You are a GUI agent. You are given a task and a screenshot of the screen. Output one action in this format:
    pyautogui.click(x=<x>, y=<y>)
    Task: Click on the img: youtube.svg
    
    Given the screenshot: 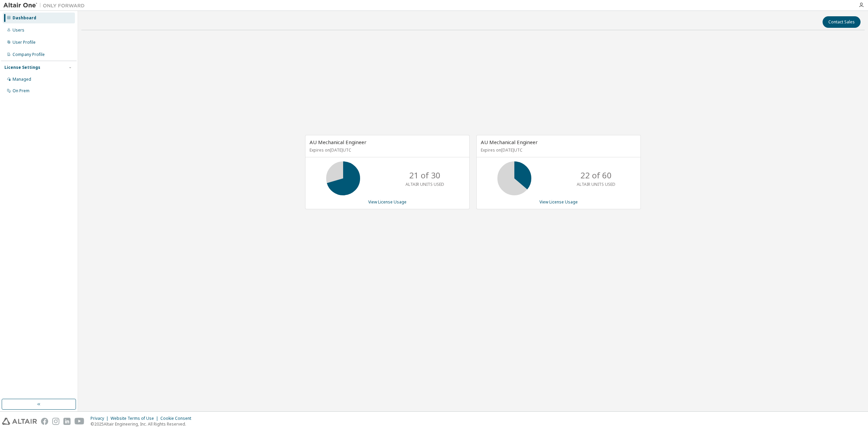 What is the action you would take?
    pyautogui.click(x=79, y=422)
    